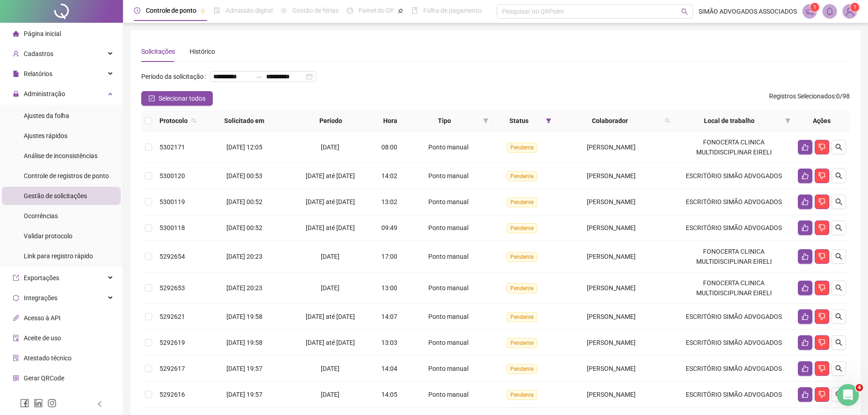 The width and height of the screenshot is (868, 415). Describe the element at coordinates (46, 136) in the screenshot. I see `span: Ajustes rápidos` at that location.